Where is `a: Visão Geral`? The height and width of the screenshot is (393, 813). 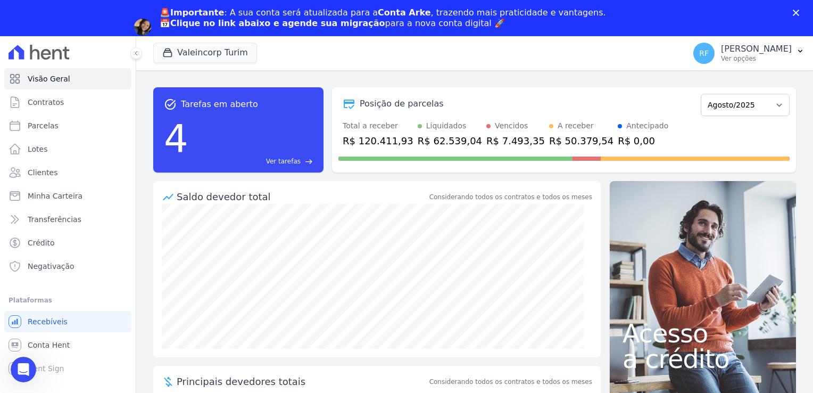 a: Visão Geral is located at coordinates (68, 79).